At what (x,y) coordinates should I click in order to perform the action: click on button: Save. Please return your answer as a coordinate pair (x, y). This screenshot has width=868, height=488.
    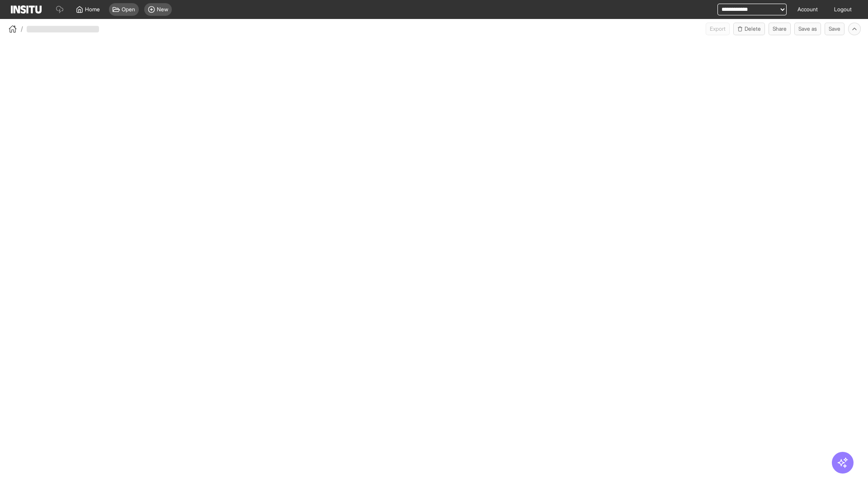
    Looking at the image, I should click on (835, 29).